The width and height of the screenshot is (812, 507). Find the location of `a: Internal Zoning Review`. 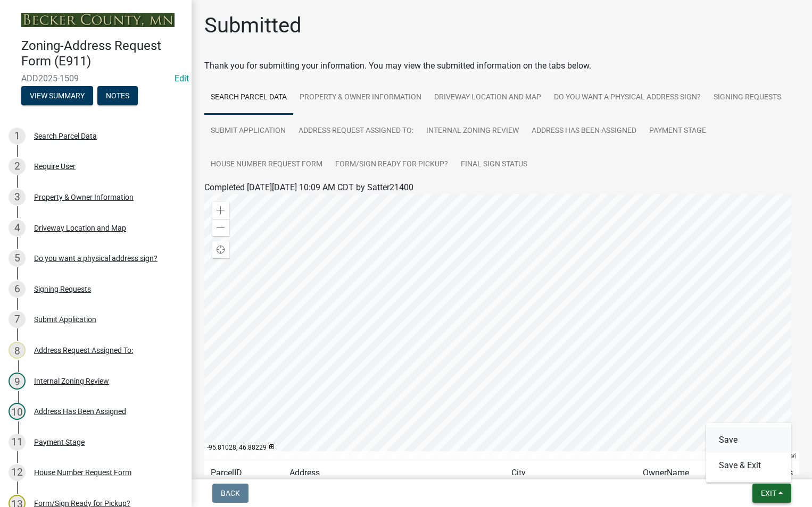

a: Internal Zoning Review is located at coordinates (472, 132).